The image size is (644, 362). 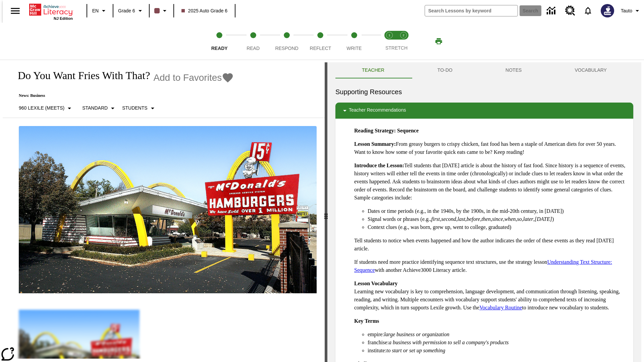 What do you see at coordinates (591, 70) in the screenshot?
I see `button: VOCABULARY` at bounding box center [591, 70].